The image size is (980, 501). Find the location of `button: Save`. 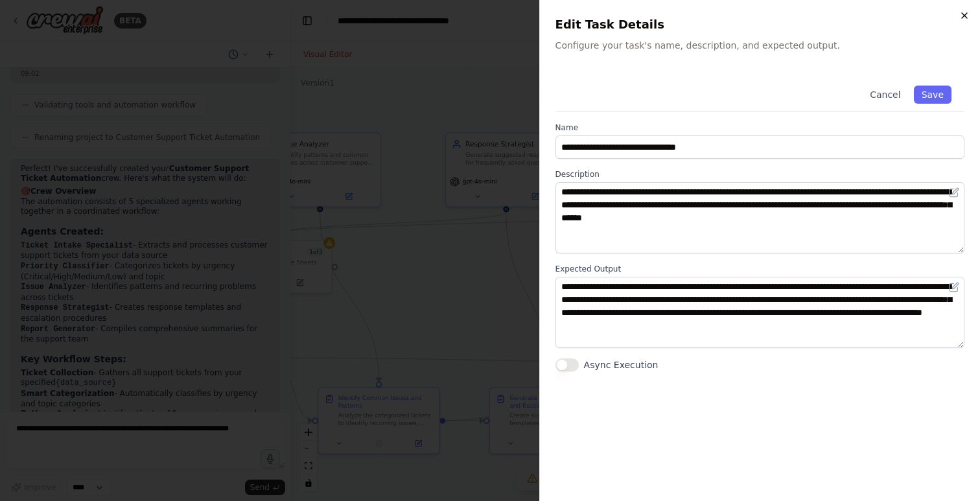

button: Save is located at coordinates (933, 95).